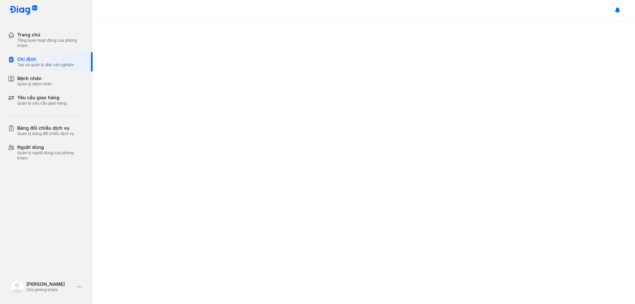  I want to click on div: Trang chủ, so click(51, 35).